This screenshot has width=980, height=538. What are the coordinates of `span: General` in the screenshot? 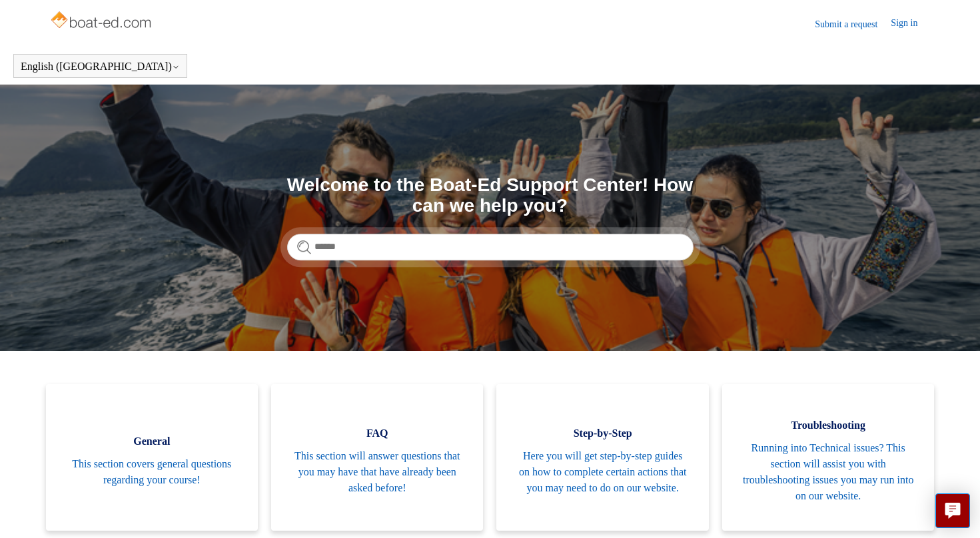 It's located at (152, 442).